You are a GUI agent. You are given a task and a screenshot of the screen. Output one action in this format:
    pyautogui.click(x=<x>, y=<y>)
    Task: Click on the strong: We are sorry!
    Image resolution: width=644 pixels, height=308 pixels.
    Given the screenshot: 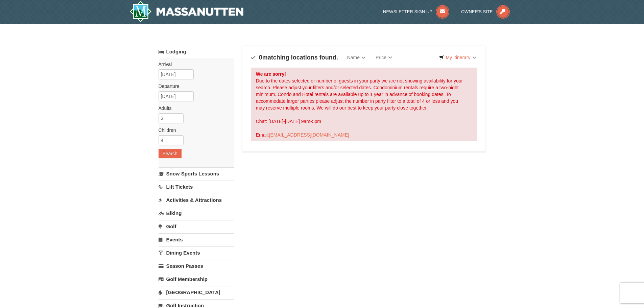 What is the action you would take?
    pyautogui.click(x=271, y=74)
    